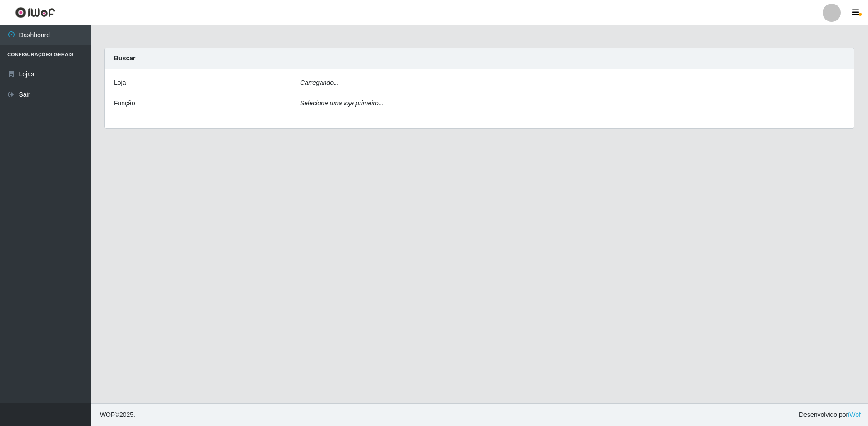 The width and height of the screenshot is (868, 426). Describe the element at coordinates (35, 12) in the screenshot. I see `img: CoreUI Logo` at that location.